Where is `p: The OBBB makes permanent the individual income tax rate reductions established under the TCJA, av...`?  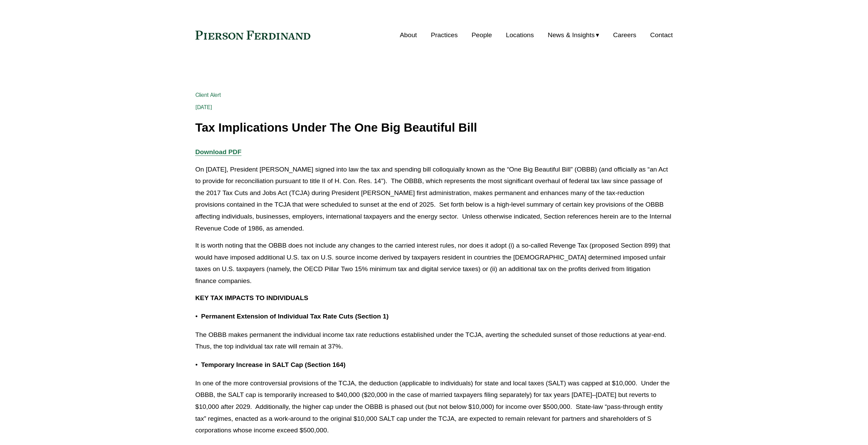
p: The OBBB makes permanent the individual income tax rate reductions established under the TCJA, av... is located at coordinates (434, 340).